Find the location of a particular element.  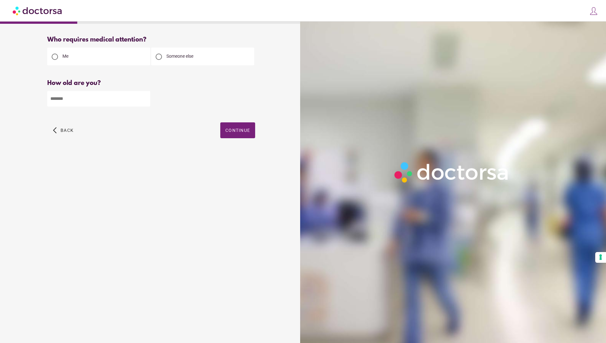

div: How old are you? is located at coordinates (151, 83).